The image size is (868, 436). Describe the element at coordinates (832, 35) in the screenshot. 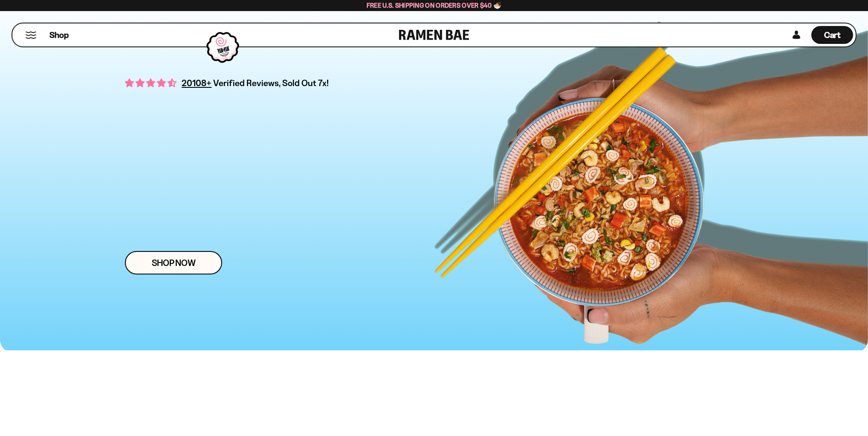

I see `span: Cart` at that location.